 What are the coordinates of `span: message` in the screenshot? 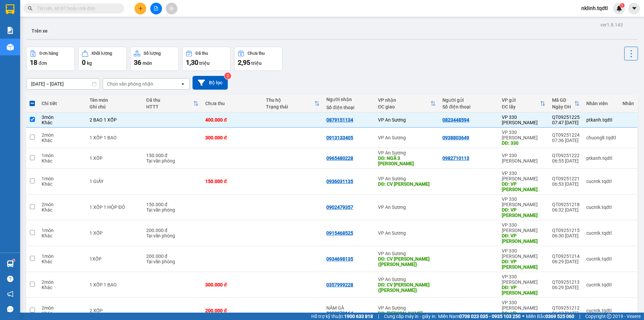 It's located at (10, 309).